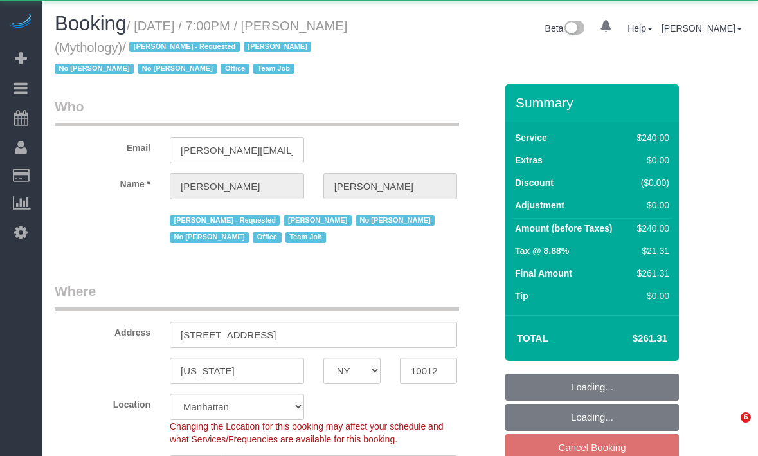 The width and height of the screenshot is (758, 456). Describe the element at coordinates (535, 183) in the screenshot. I see `label: Discount` at that location.